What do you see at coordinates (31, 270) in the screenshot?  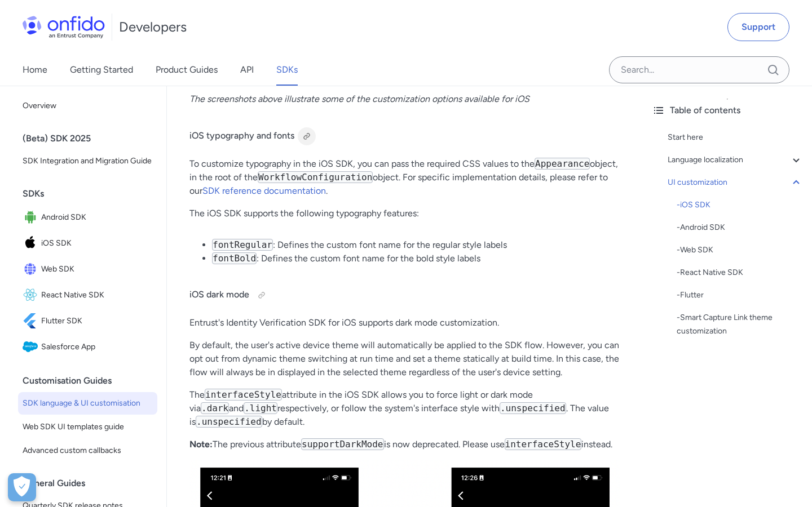 I see `img: IconWeb SDK` at bounding box center [31, 270].